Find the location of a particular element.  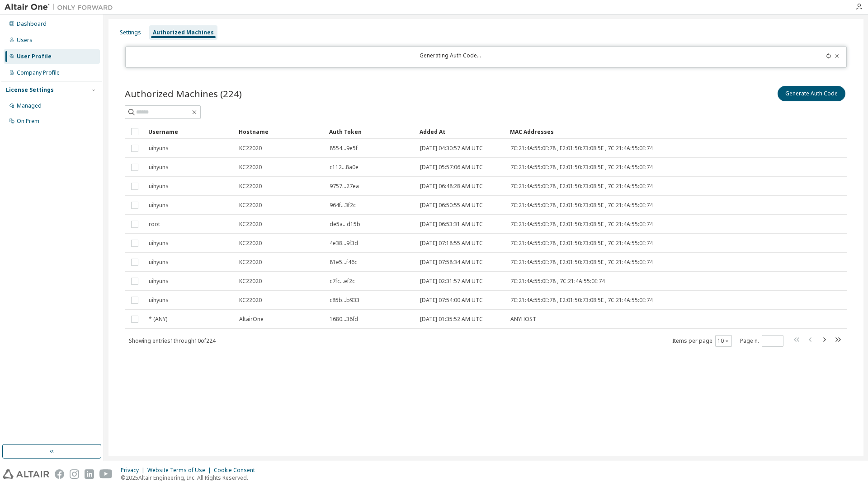

span: 9757...27ea is located at coordinates (344, 187).